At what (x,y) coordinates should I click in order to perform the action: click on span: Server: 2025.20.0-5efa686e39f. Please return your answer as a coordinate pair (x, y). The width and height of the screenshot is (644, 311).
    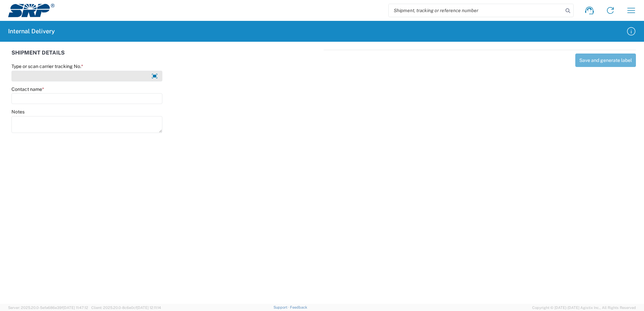
    Looking at the image, I should click on (48, 308).